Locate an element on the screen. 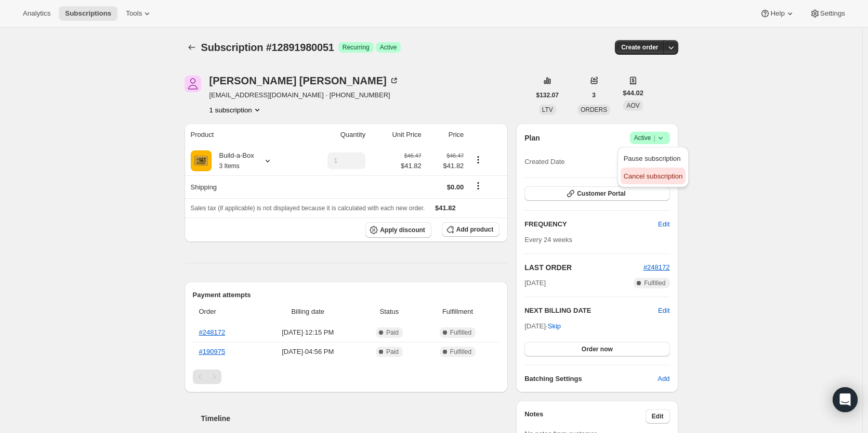 This screenshot has height=433, width=868. span: $132.07 is located at coordinates (547, 95).